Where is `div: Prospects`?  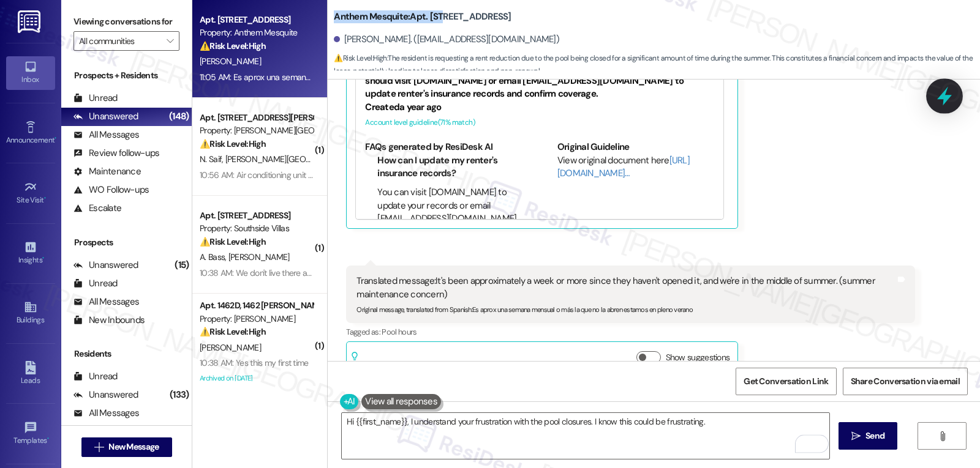
div: Prospects is located at coordinates (126, 242).